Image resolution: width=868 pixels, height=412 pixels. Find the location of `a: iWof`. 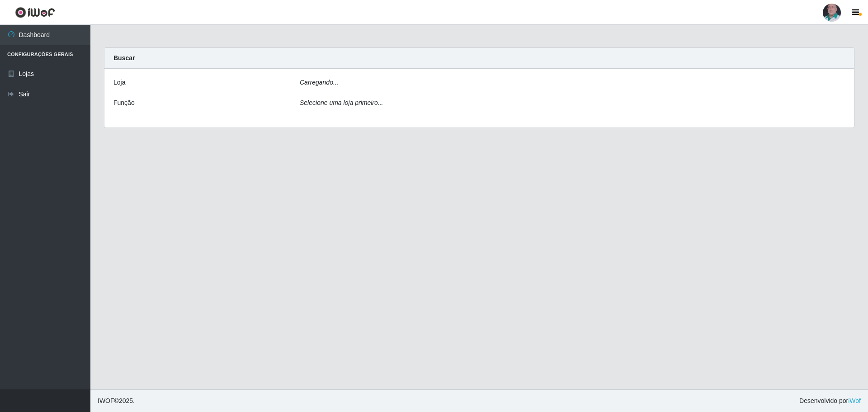

a: iWof is located at coordinates (854, 401).